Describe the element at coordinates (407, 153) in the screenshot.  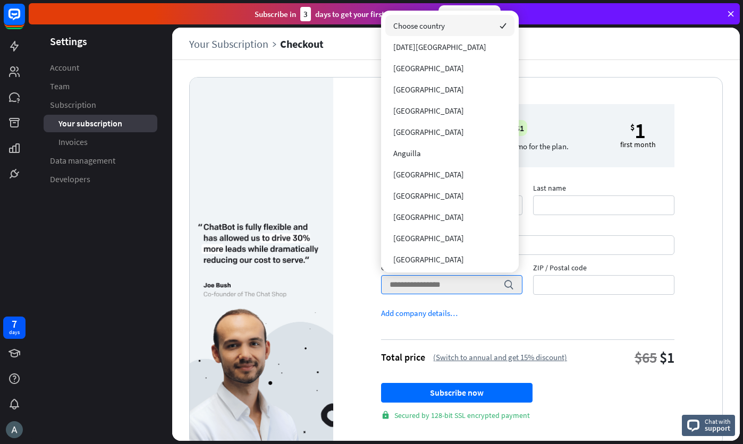
I see `span: Anguilla` at that location.